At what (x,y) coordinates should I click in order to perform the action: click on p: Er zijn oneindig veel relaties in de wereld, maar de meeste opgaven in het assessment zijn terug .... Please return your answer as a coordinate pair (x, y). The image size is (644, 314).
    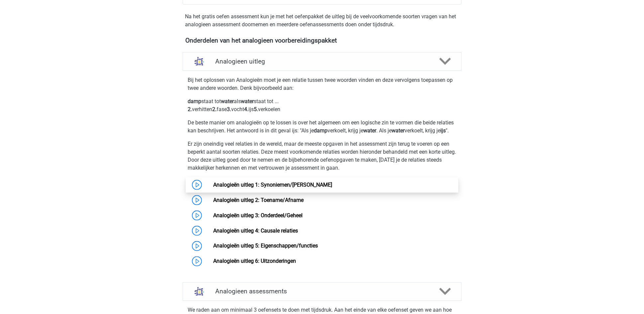
    Looking at the image, I should click on (322, 156).